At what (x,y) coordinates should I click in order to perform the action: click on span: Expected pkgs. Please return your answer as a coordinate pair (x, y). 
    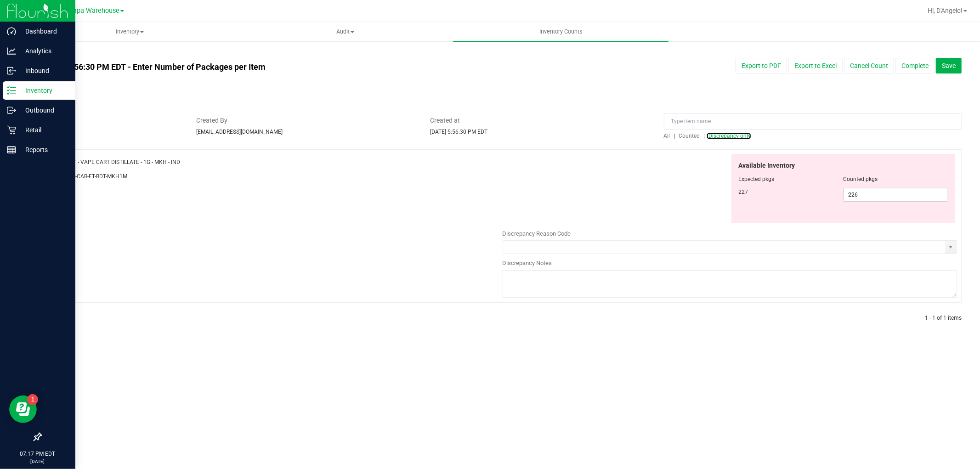
    Looking at the image, I should click on (756, 179).